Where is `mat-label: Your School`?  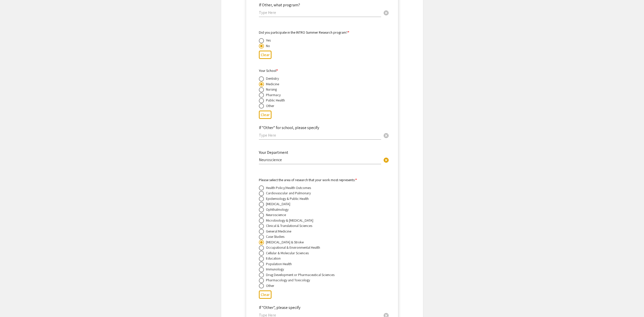
mat-label: Your School is located at coordinates (268, 70).